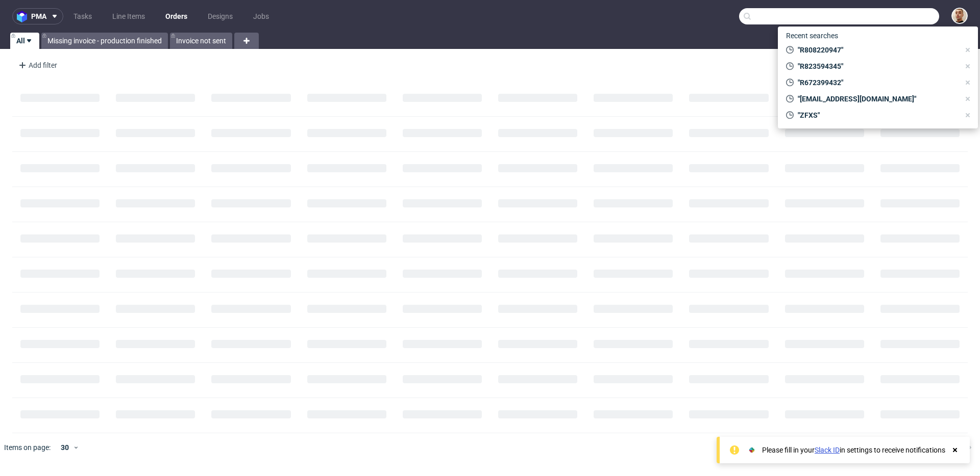  I want to click on span: "R672399432", so click(876, 83).